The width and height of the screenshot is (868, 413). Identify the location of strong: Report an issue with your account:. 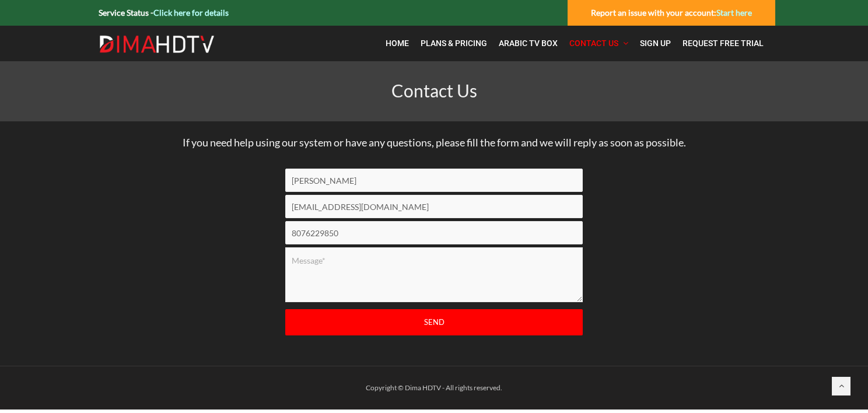
(672, 12).